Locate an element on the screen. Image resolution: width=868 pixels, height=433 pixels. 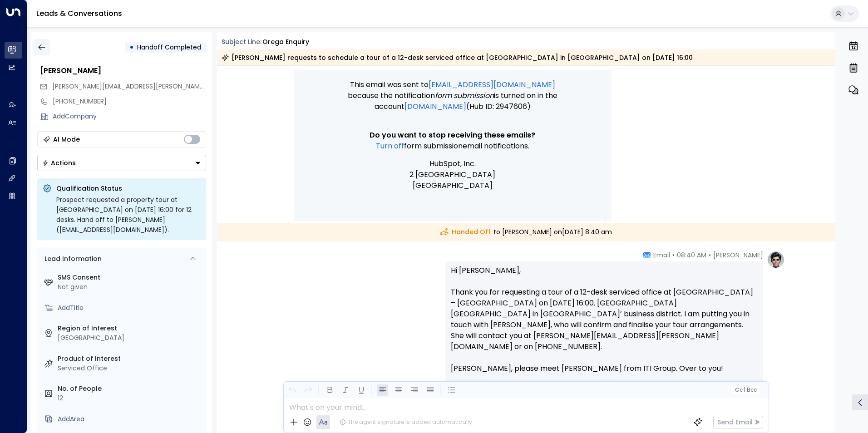
div: AddCompany is located at coordinates (129, 116).